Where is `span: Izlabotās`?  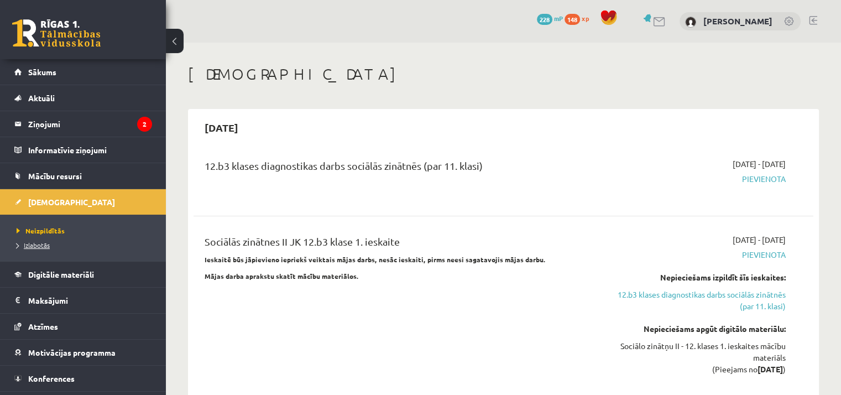
span: Izlabotās is located at coordinates (33, 245).